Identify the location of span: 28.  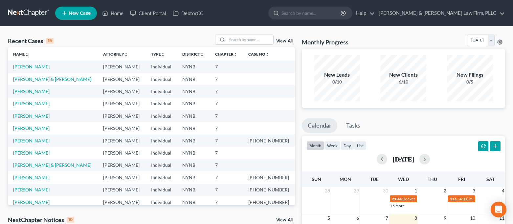
(327, 190).